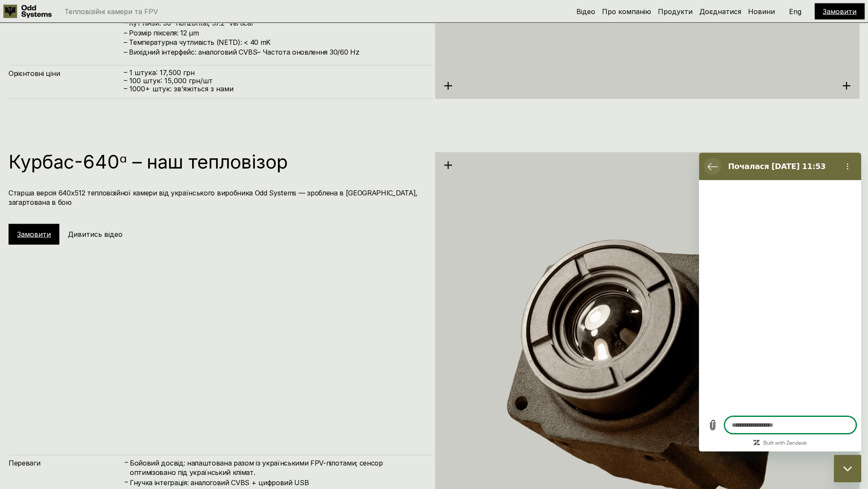 The image size is (868, 489). Describe the element at coordinates (274, 33) in the screenshot. I see `h4: – Роздільна здатність: 384 x 288 px – Кут лінзи: 50° horizontal, 37.2° vertical – Розмір пікселя:...` at that location.